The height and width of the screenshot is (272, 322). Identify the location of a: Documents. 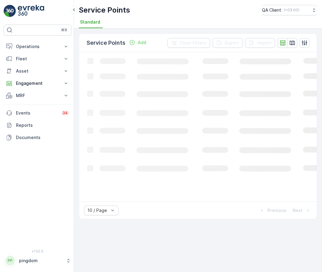
(37, 138).